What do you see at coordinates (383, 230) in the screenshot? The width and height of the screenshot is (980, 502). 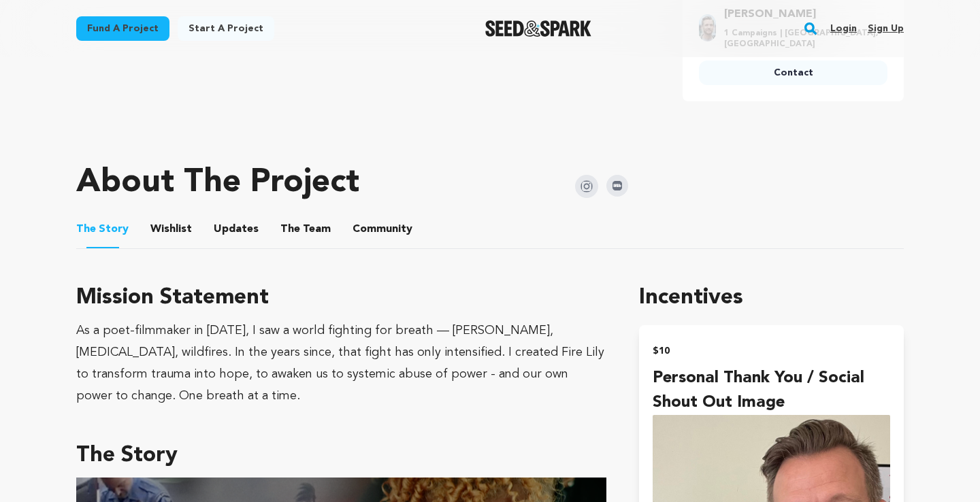 I see `span: Community` at bounding box center [383, 230].